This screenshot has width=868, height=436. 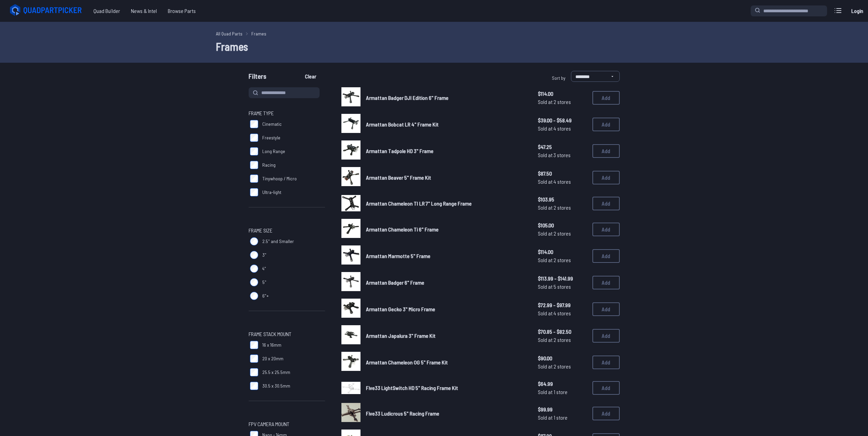 I want to click on span: Five33 Ludicrous 5" Racing Frame, so click(x=403, y=413).